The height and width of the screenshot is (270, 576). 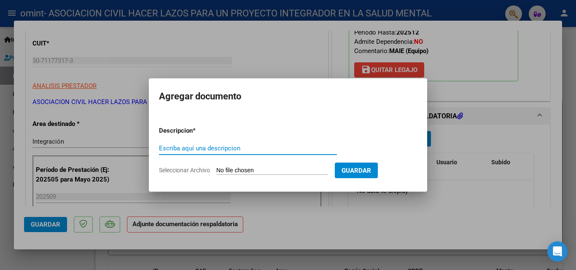 I want to click on span: Seleccionar Archivo, so click(x=184, y=170).